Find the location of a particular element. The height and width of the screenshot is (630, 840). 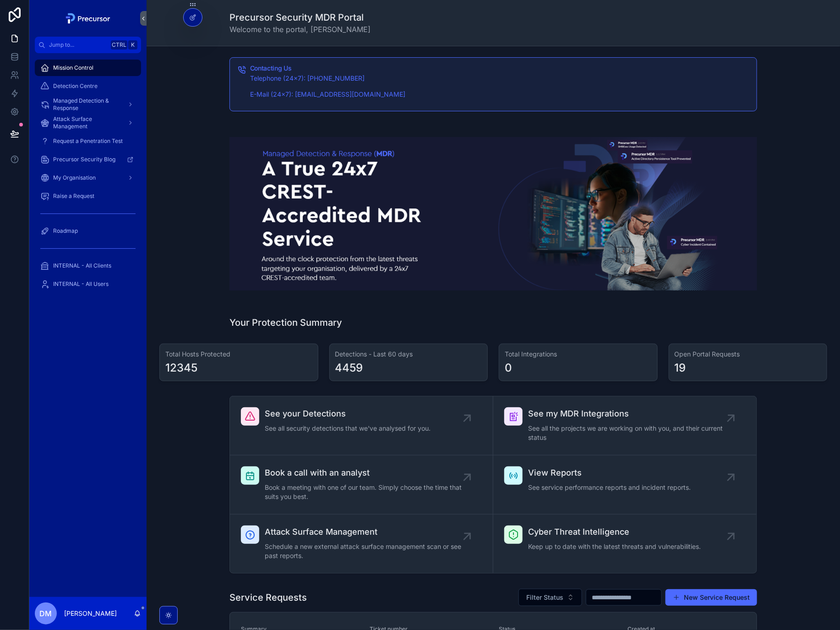

a: Attack Surface ManagementSchedule a new external attack surface management scan or see past reports. is located at coordinates (362, 544).